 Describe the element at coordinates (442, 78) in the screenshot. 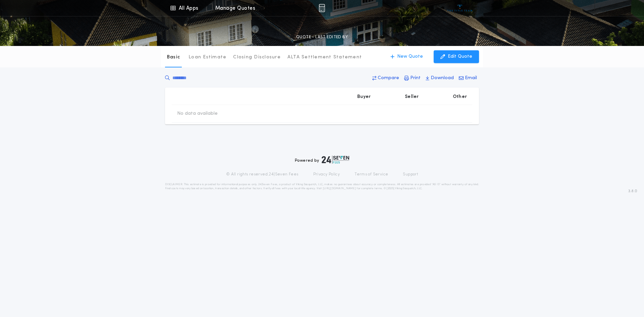

I see `p: Download` at that location.